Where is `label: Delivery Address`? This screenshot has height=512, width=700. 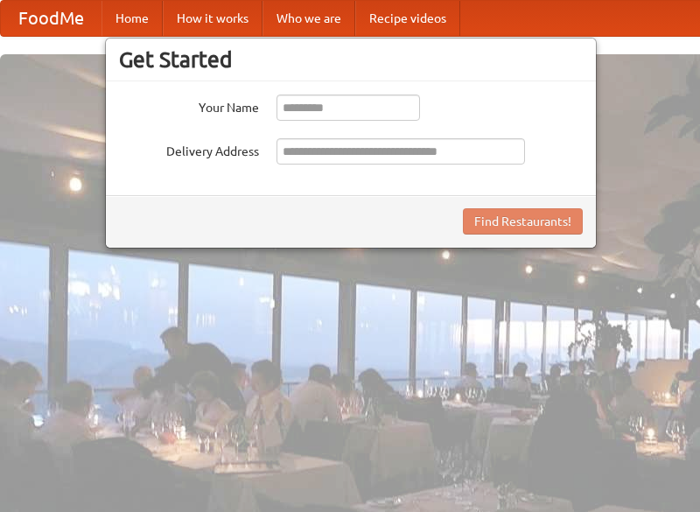
label: Delivery Address is located at coordinates (189, 149).